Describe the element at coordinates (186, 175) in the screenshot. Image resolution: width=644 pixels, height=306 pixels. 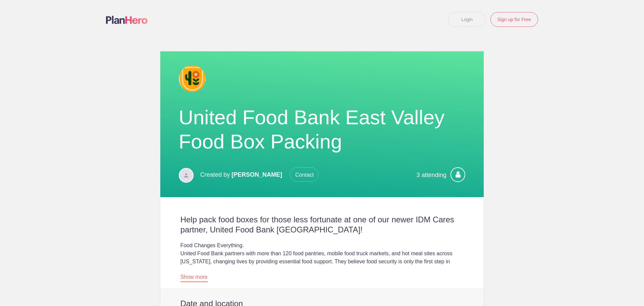
I see `img: Davatar` at that location.